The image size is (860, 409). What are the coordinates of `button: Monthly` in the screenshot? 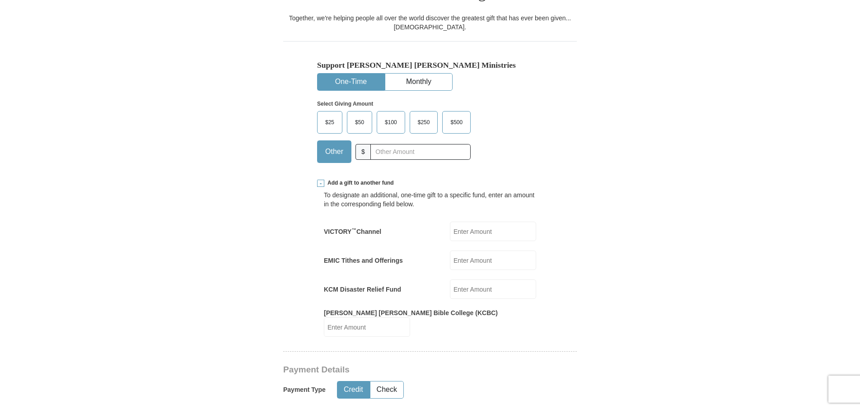 It's located at (419, 82).